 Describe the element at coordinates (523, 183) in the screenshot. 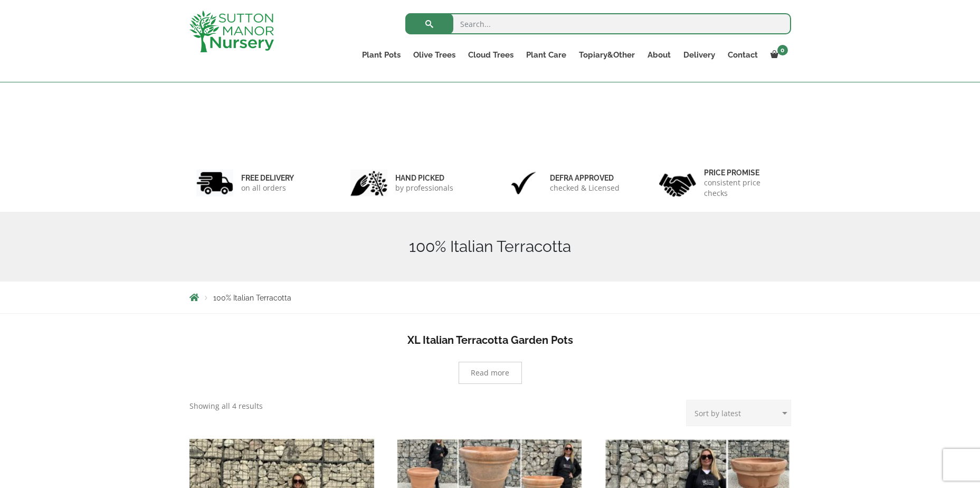

I see `img: 3.jpg` at that location.